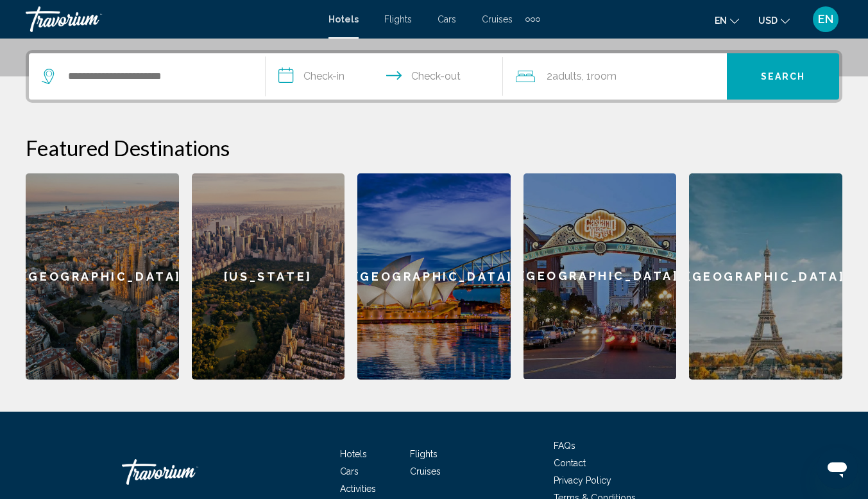 The image size is (868, 499). I want to click on button: Search, so click(783, 77).